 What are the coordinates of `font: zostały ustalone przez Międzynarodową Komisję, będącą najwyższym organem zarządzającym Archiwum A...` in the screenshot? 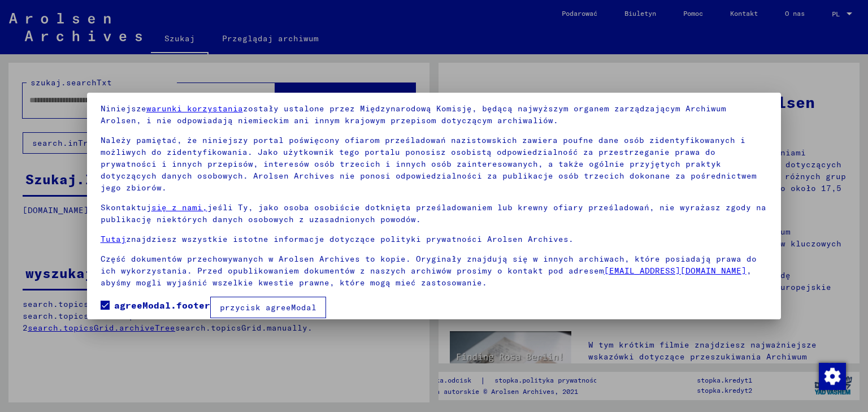 It's located at (414, 115).